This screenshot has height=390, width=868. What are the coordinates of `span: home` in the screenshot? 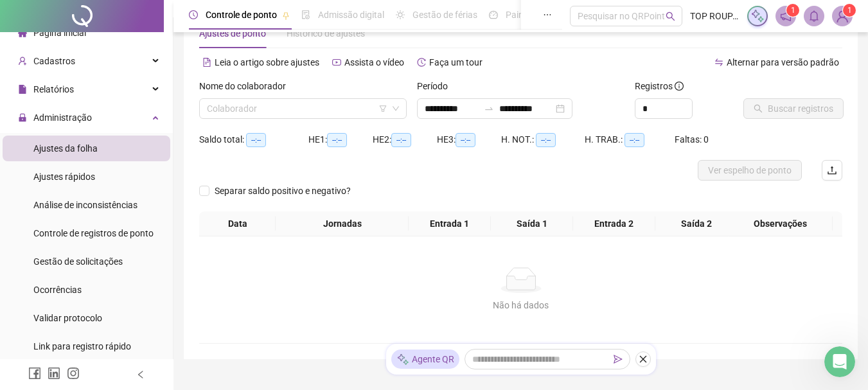 It's located at (22, 33).